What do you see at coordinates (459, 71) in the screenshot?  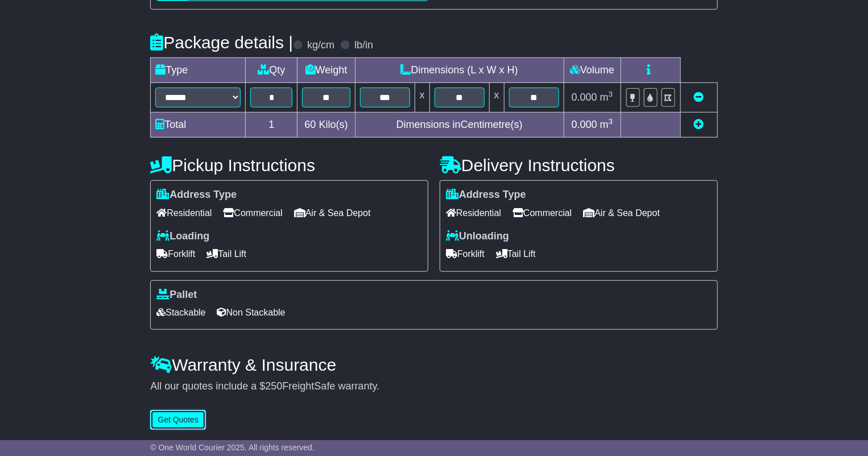 I see `td: Dimensions (L x W x H)` at bounding box center [459, 71].